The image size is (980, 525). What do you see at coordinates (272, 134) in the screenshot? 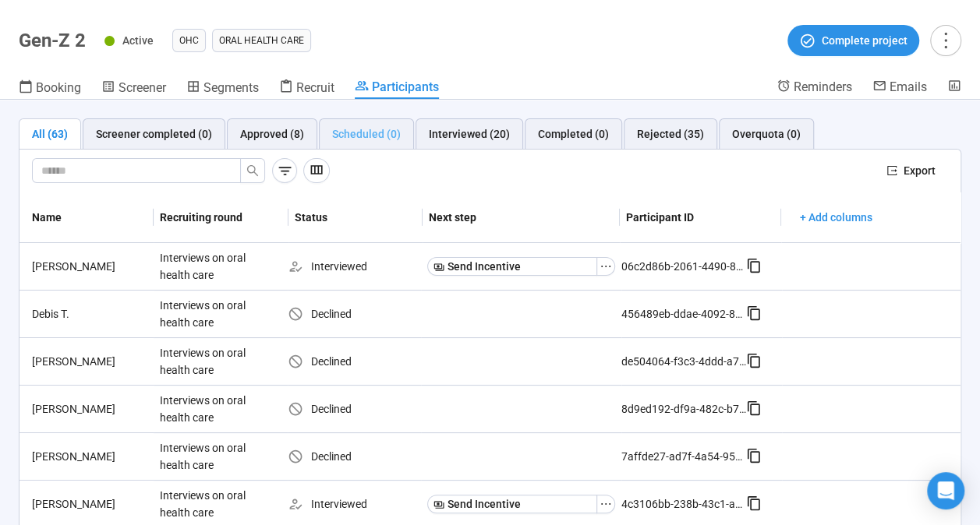
I see `div: Approved (8)` at bounding box center [272, 134].